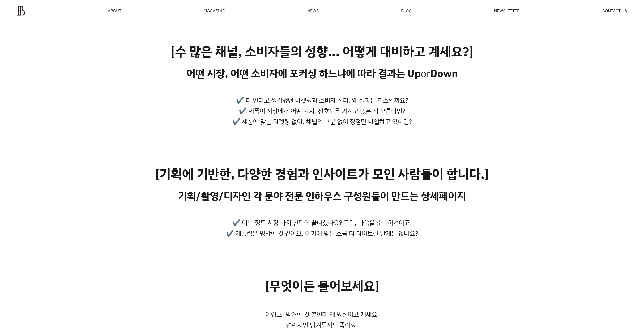 The height and width of the screenshot is (331, 644). What do you see at coordinates (322, 174) in the screenshot?
I see `h2: [기획에 기반한, 다양한 경험과 인사이트가 모인 사람들이 합니다.]` at bounding box center [322, 174].